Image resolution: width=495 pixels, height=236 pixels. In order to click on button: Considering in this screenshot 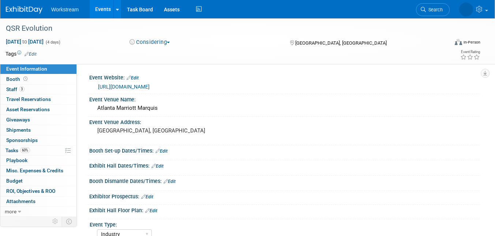, I will do `click(150, 42)`.